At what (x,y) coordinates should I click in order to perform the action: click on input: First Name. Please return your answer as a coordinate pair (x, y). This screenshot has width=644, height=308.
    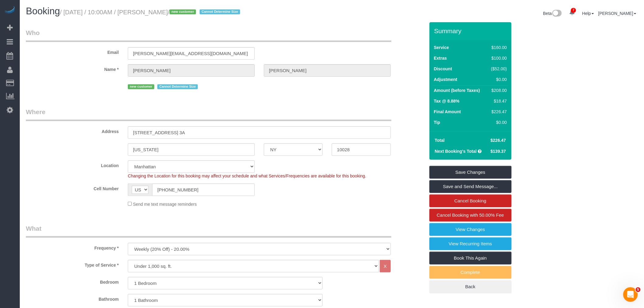
    Looking at the image, I should click on (191, 70).